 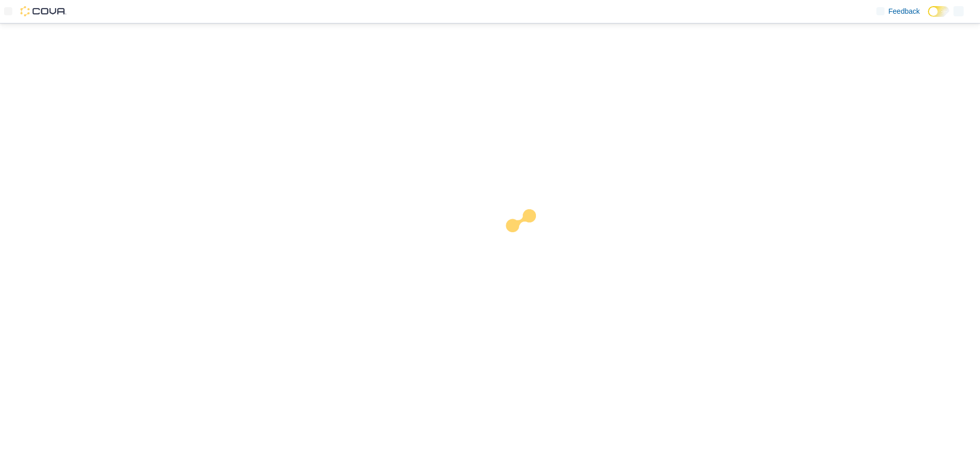 I want to click on span: Dark Mode, so click(x=928, y=17).